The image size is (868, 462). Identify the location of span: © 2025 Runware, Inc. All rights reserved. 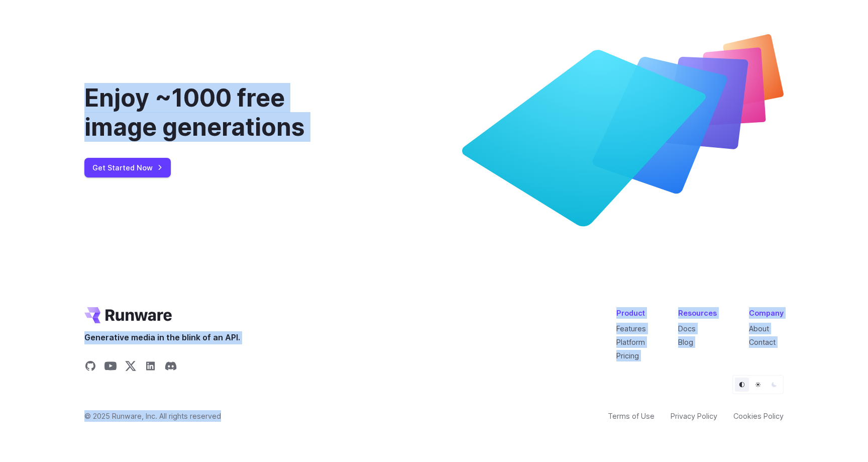
(153, 415).